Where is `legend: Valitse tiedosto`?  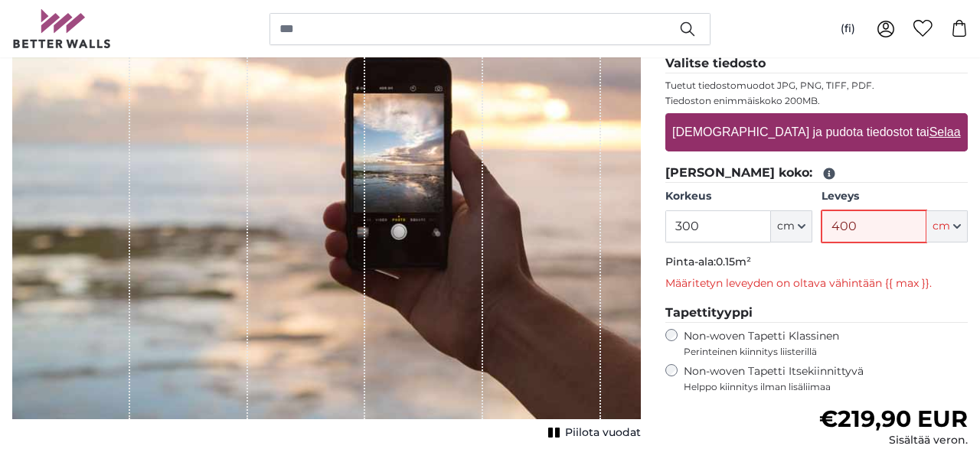 legend: Valitse tiedosto is located at coordinates (816, 63).